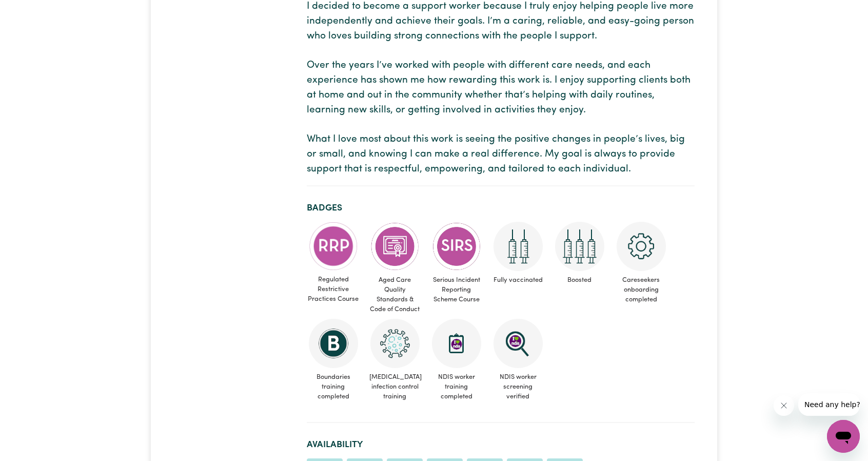 This screenshot has width=868, height=461. Describe the element at coordinates (518, 246) in the screenshot. I see `img: Care and support worker has received 2 doses of COVID-19 vaccine` at that location.